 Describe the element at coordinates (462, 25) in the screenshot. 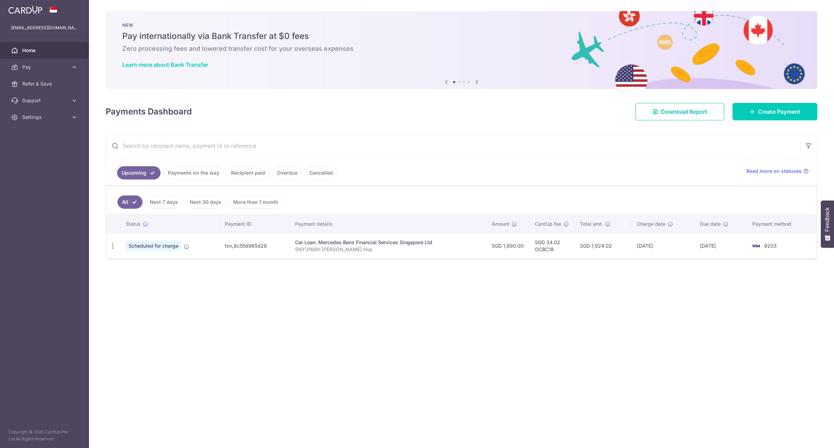

I see `p: NEW` at that location.